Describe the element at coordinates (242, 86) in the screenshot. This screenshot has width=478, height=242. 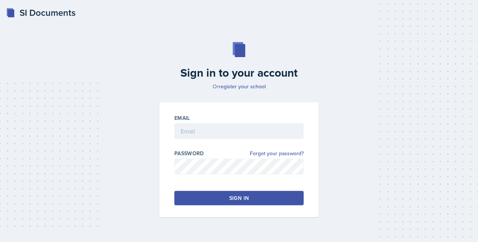
I see `a: register your school` at that location.